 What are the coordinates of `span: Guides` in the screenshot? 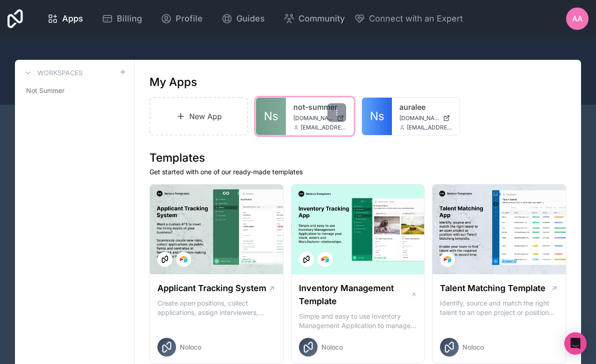 It's located at (250, 19).